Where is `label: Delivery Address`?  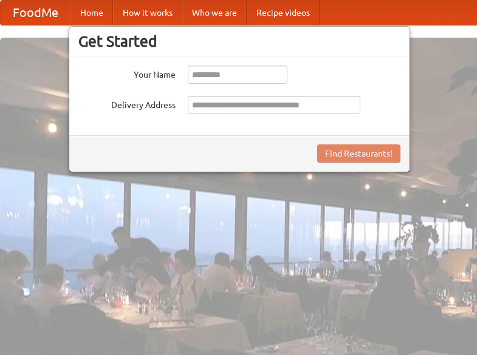 label: Delivery Address is located at coordinates (127, 103).